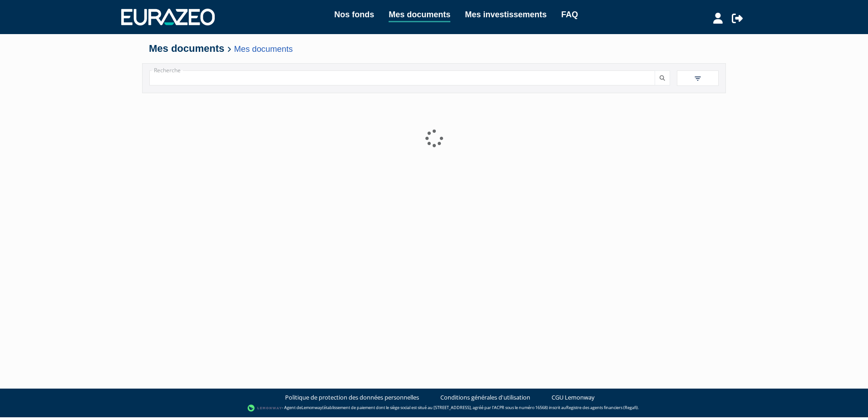 Image resolution: width=868 pixels, height=420 pixels. Describe the element at coordinates (352, 397) in the screenshot. I see `a: Politique de protection des données personnelles` at that location.